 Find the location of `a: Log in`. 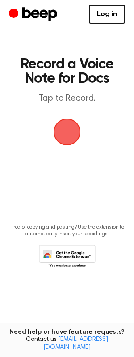

a: Log in is located at coordinates (107, 14).